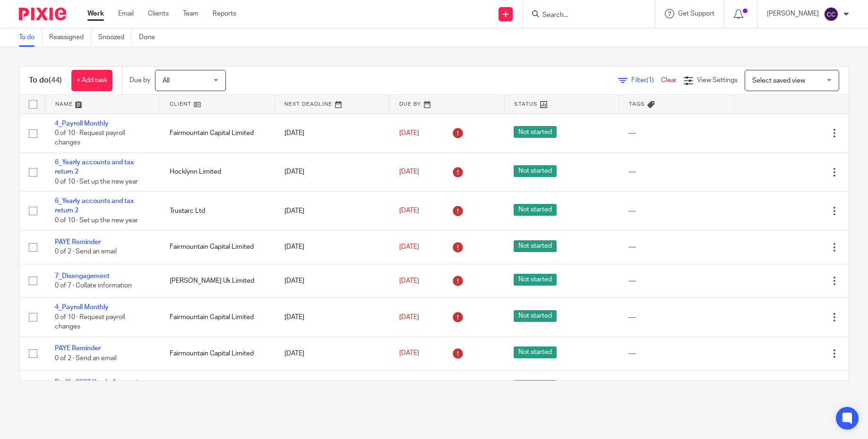 The image size is (868, 439). What do you see at coordinates (92, 81) in the screenshot?
I see `a: + Add task` at bounding box center [92, 81].